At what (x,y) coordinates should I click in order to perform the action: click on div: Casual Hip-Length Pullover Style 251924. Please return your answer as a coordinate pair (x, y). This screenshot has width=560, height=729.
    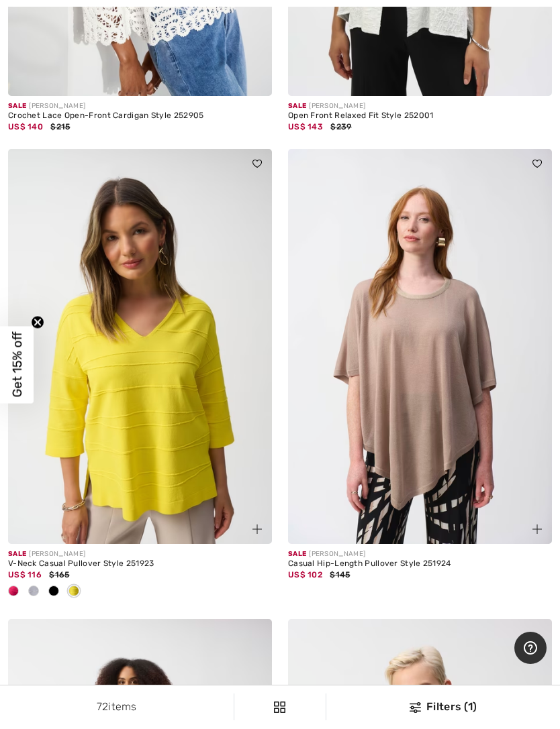
    Looking at the image, I should click on (420, 564).